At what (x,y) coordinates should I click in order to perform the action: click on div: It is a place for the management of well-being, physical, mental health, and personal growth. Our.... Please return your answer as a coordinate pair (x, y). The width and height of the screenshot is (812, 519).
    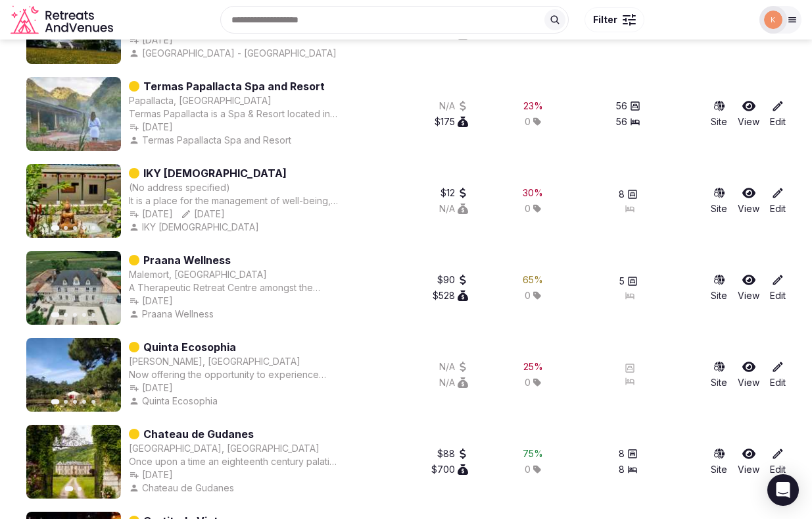
    Looking at the image, I should click on (234, 200).